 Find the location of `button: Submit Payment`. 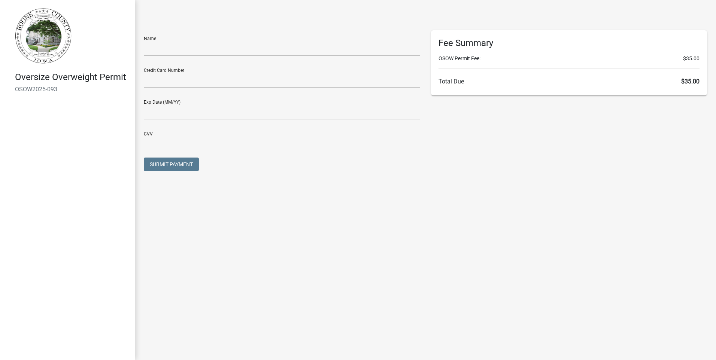

button: Submit Payment is located at coordinates (171, 164).